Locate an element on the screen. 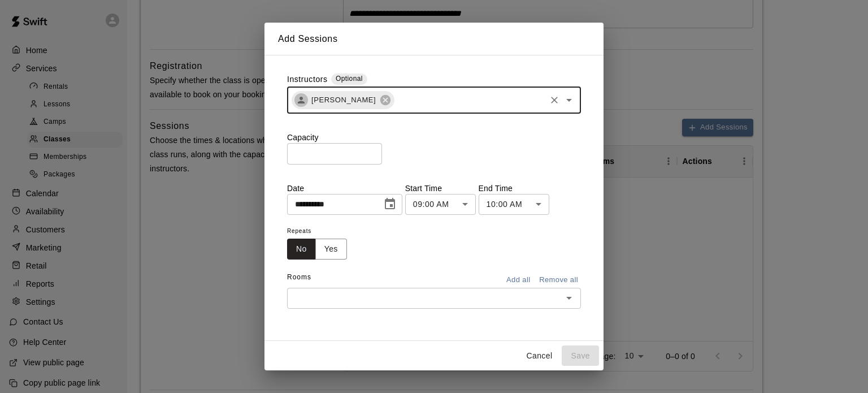 The width and height of the screenshot is (868, 393). div: outlined button group is located at coordinates (317, 249).